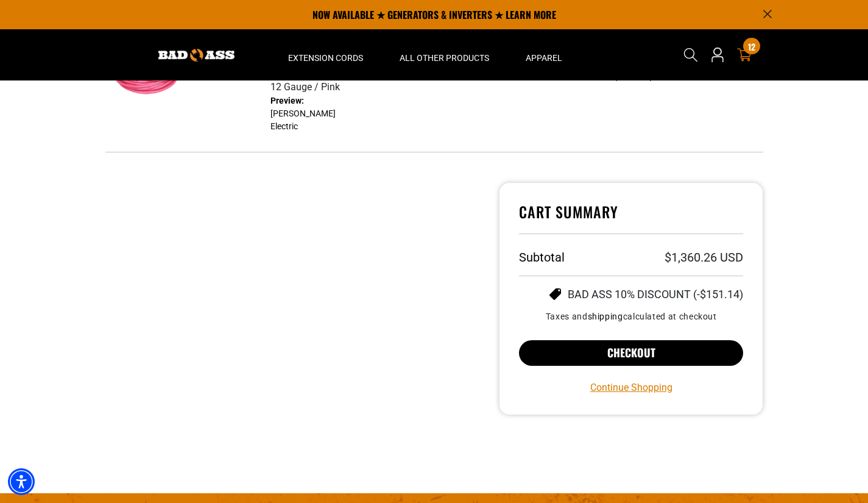  Describe the element at coordinates (631, 353) in the screenshot. I see `button: Checkout` at that location.